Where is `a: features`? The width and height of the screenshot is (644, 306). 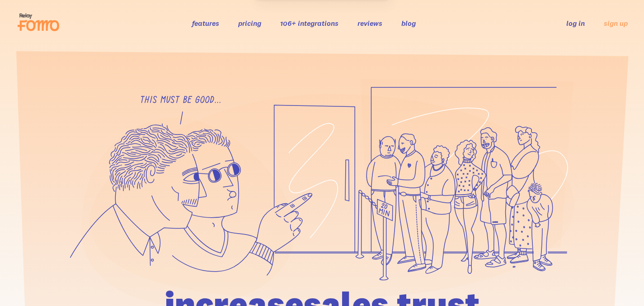
a: features is located at coordinates (206, 23).